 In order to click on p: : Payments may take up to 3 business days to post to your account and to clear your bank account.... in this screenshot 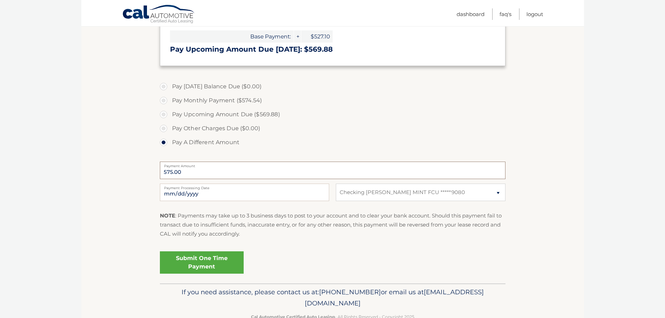, I will do `click(333, 225)`.